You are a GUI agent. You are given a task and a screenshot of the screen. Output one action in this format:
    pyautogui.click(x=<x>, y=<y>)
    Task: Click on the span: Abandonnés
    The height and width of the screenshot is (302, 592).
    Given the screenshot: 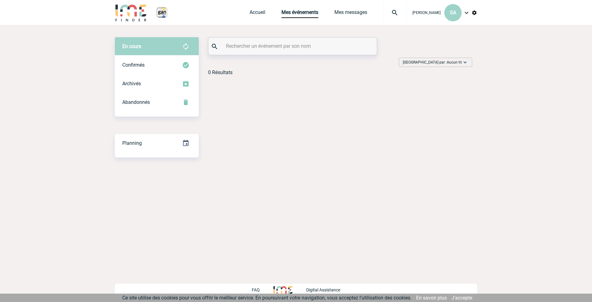 What is the action you would take?
    pyautogui.click(x=136, y=102)
    